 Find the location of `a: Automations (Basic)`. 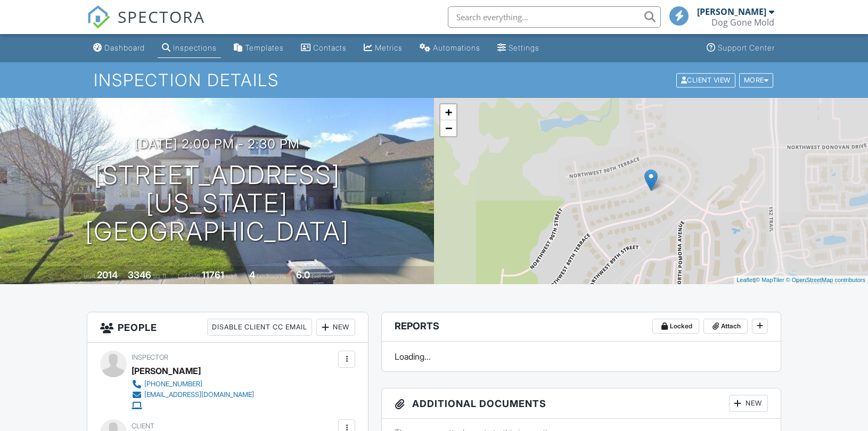

a: Automations (Basic) is located at coordinates (450, 48).